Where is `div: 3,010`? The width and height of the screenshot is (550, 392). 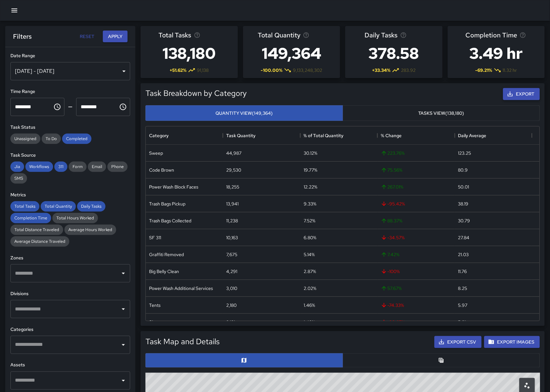
div: 3,010 is located at coordinates (232, 288).